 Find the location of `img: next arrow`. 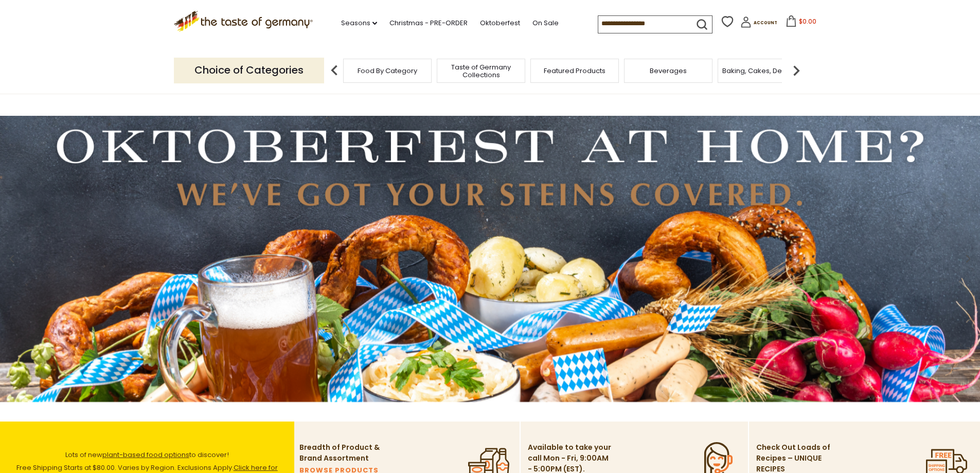

img: next arrow is located at coordinates (796, 71).